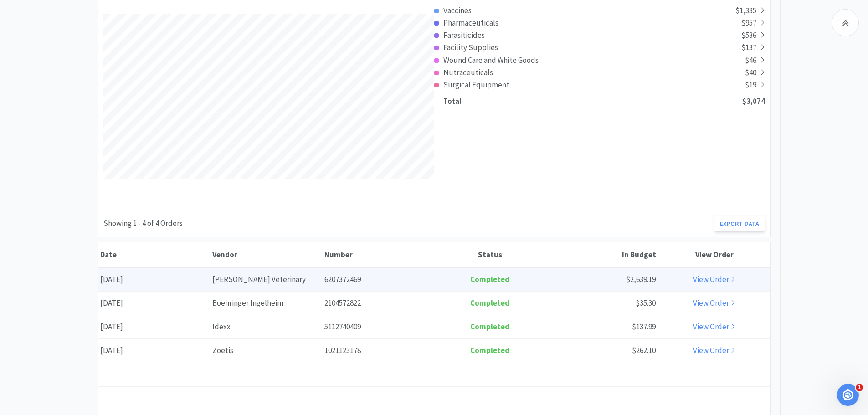  I want to click on span: $2,639.19, so click(641, 279).